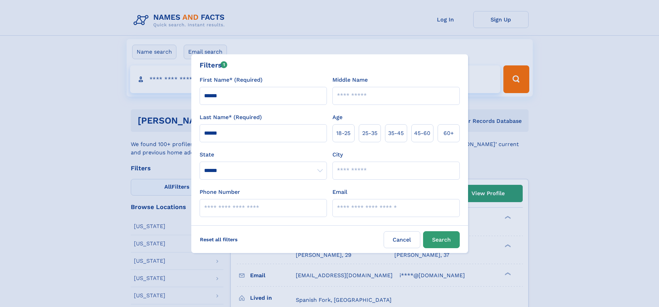 The image size is (659, 307). I want to click on label: Cancel, so click(402, 239).